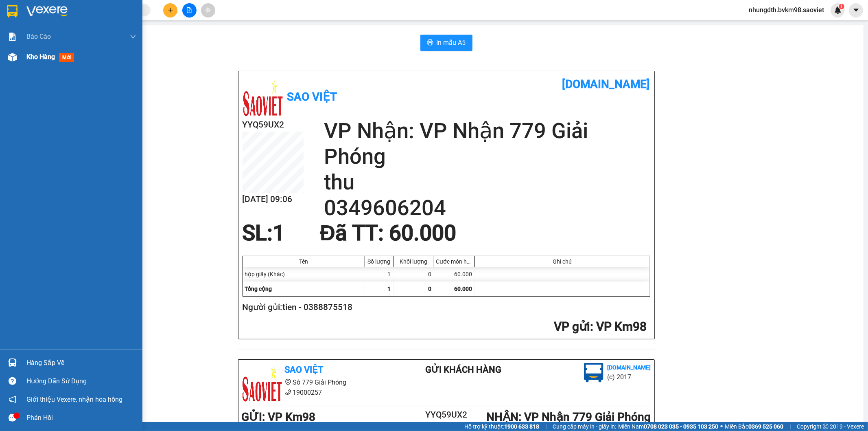 The height and width of the screenshot is (431, 868). Describe the element at coordinates (838, 10) in the screenshot. I see `img: icon-new-feature` at that location.